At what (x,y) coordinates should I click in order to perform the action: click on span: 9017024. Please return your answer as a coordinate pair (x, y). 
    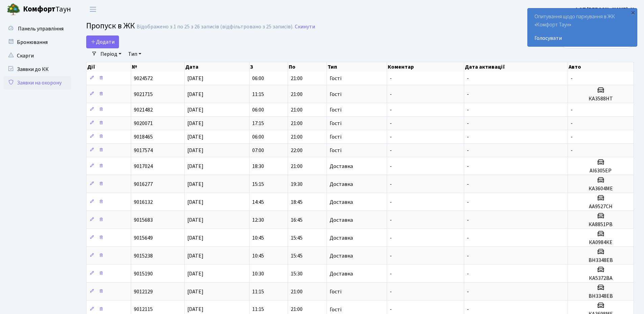
    Looking at the image, I should click on (143, 166).